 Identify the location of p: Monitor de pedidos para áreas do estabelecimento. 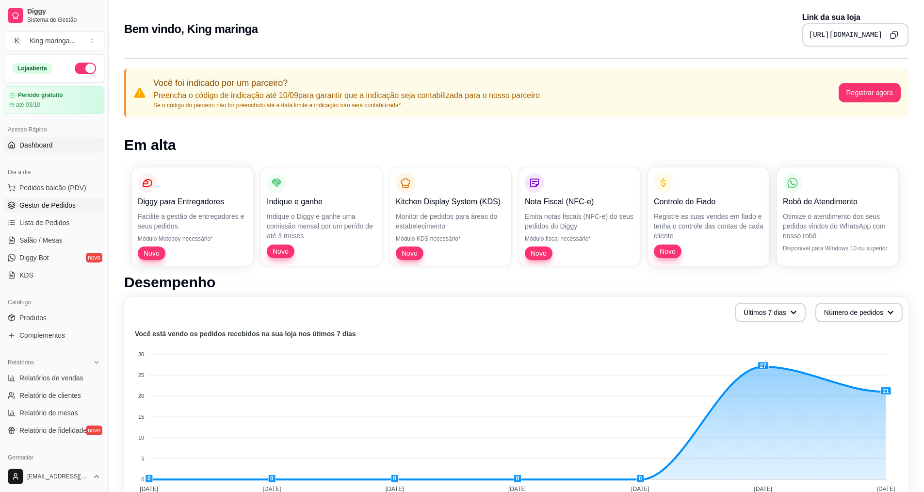
(451, 221).